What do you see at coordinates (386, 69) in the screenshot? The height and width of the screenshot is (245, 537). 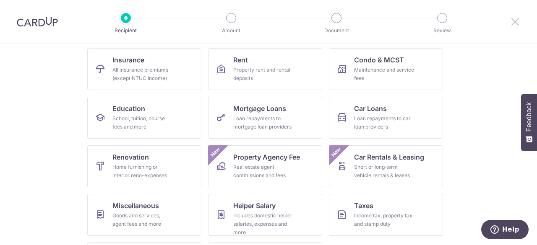 I see `a: Condo & MCSTMaintenance and service fees` at bounding box center [386, 69].